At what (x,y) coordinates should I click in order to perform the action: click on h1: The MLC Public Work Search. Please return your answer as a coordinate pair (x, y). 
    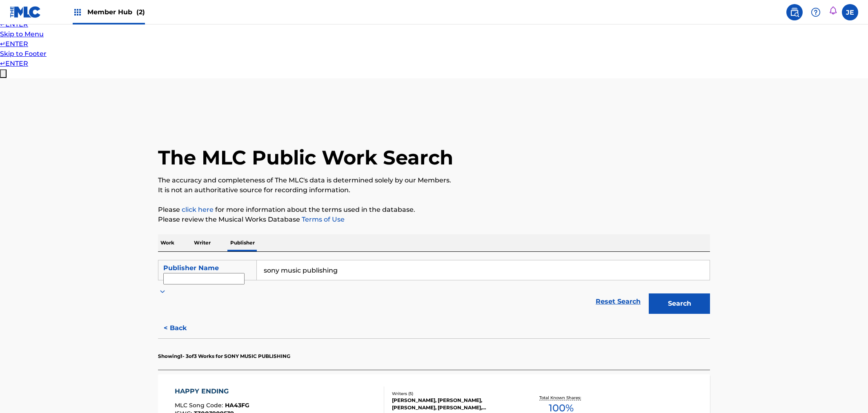
    Looking at the image, I should click on (305, 157).